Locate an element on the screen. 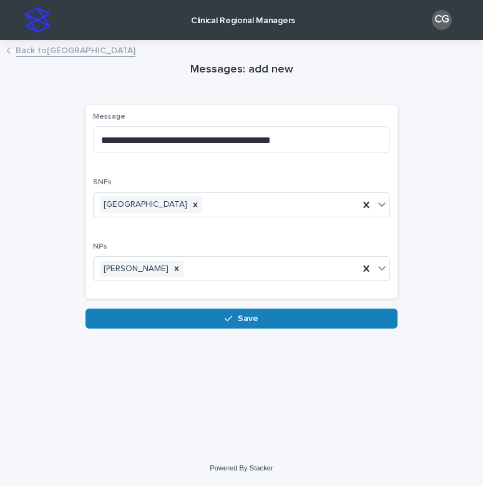  button: Save is located at coordinates (242, 318).